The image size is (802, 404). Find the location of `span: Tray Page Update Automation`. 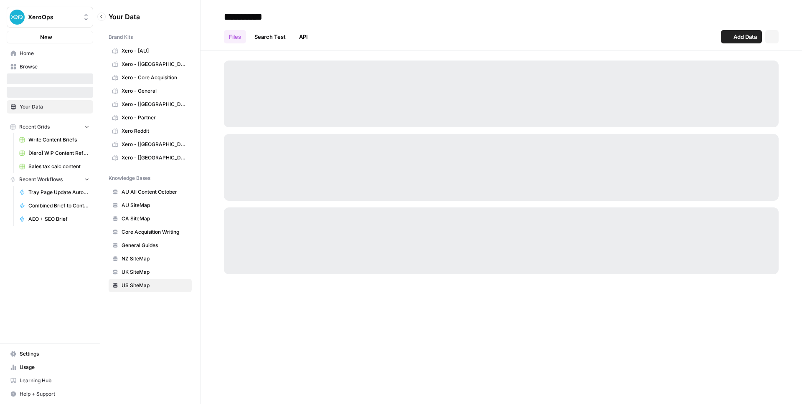

span: Tray Page Update Automation is located at coordinates (59, 193).